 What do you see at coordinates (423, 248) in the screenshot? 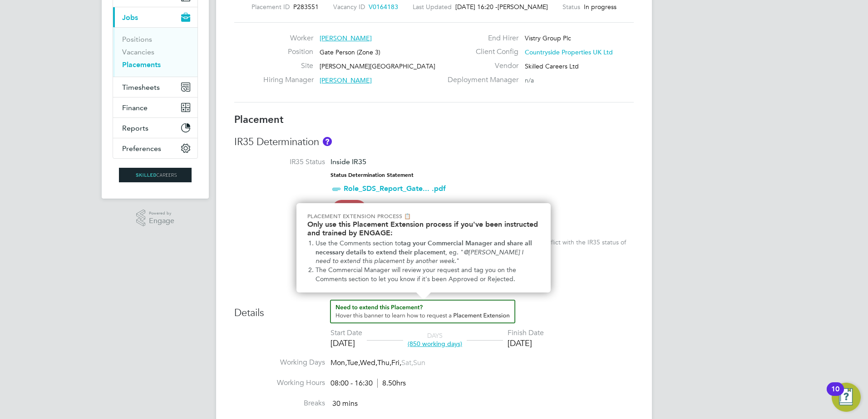
I see `div: Need to extend this Placement? Hover this banner.` at bounding box center [423, 248].